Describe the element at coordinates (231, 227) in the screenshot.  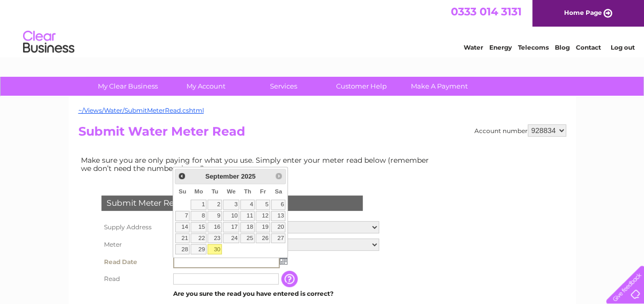
I see `a: 17` at that location.